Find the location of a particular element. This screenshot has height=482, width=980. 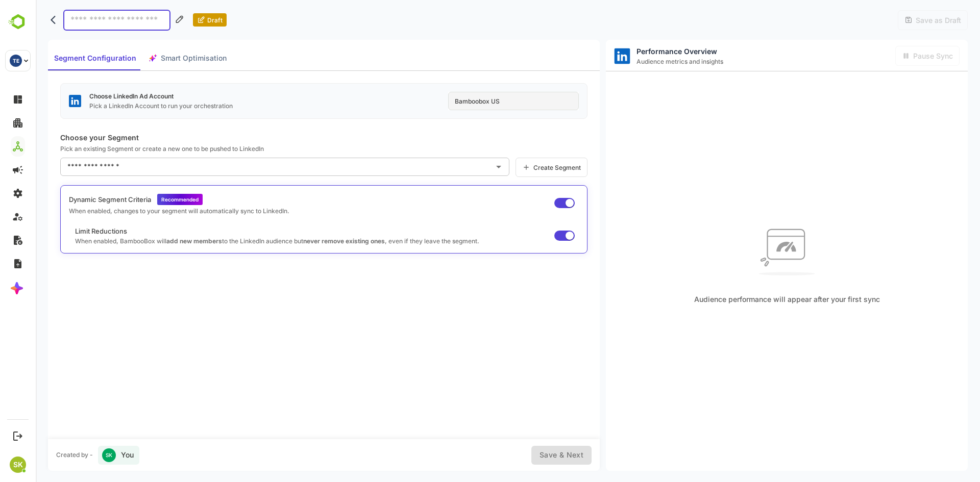

span: Draft is located at coordinates (178, 20).